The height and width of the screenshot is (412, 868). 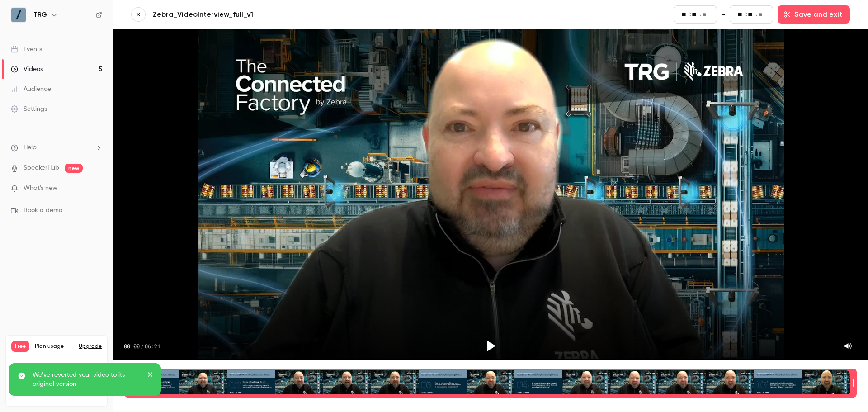 I want to click on span: new, so click(x=74, y=168).